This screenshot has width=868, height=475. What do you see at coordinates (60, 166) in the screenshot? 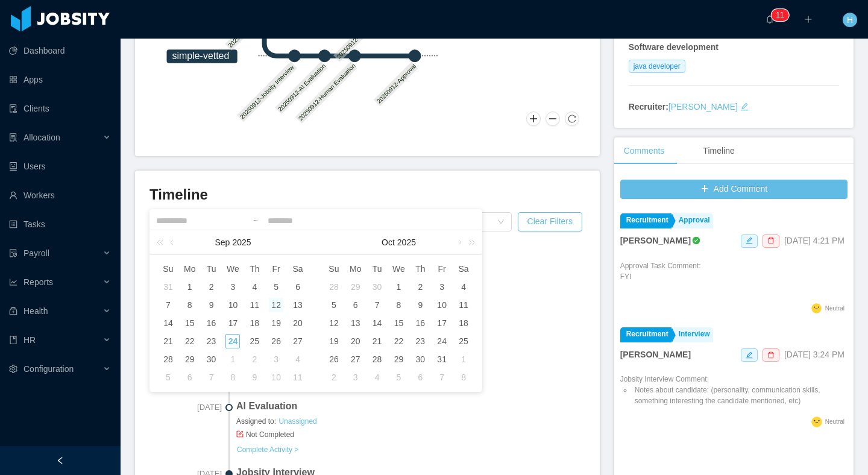
I see `a: icon: robotUsers` at bounding box center [60, 166].